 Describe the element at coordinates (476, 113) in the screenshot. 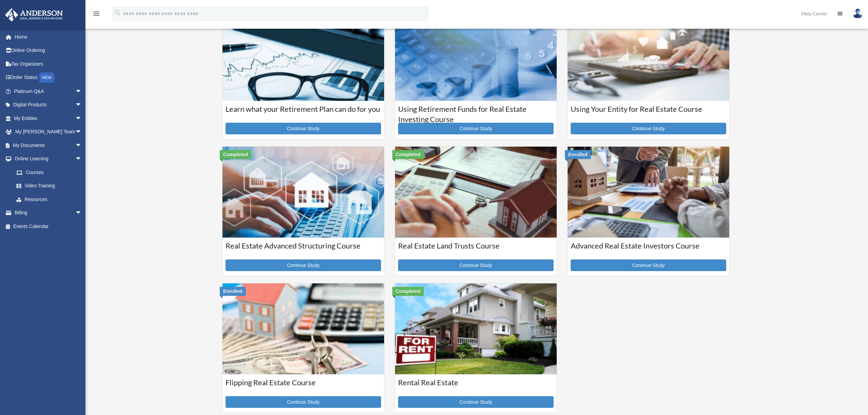

I see `h3: Using Retirement Funds for Real Estate Investing Course` at that location.